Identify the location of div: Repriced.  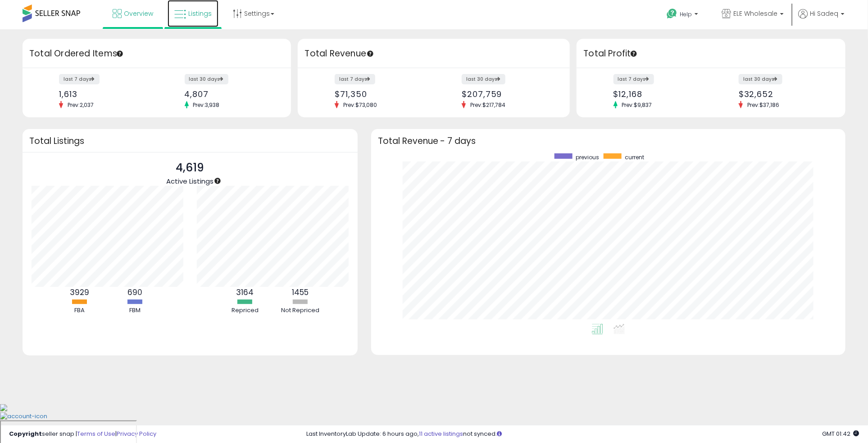
(245, 310).